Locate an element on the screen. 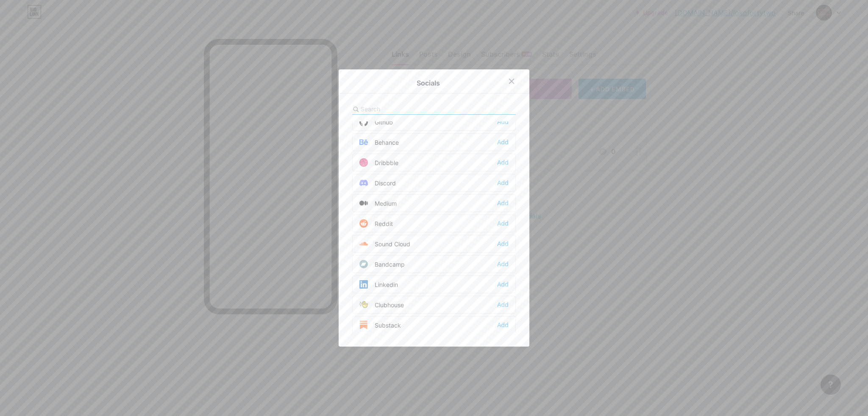 The height and width of the screenshot is (416, 868). div: Behance is located at coordinates (379, 142).